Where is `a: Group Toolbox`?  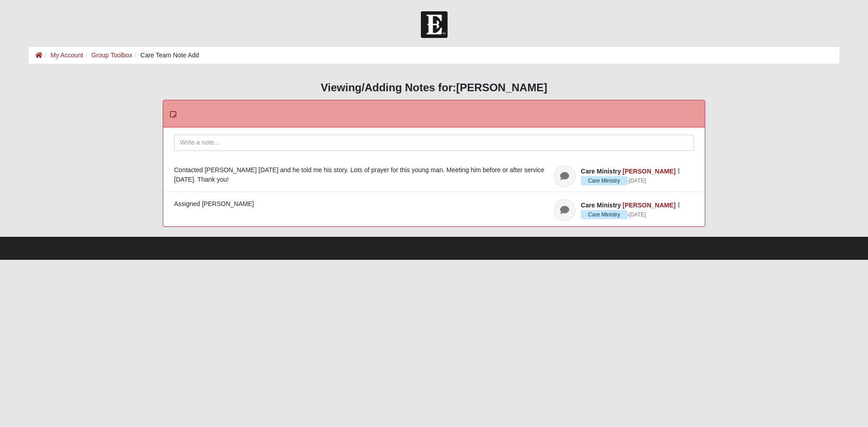
a: Group Toolbox is located at coordinates (112, 55).